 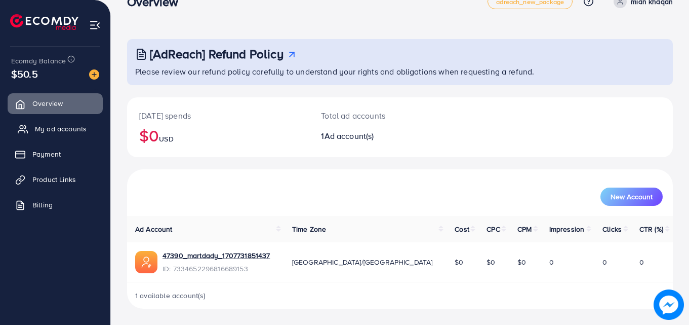 What do you see at coordinates (146, 262) in the screenshot?
I see `img: ic-ads-acc.e4c84228.svg` at bounding box center [146, 262].